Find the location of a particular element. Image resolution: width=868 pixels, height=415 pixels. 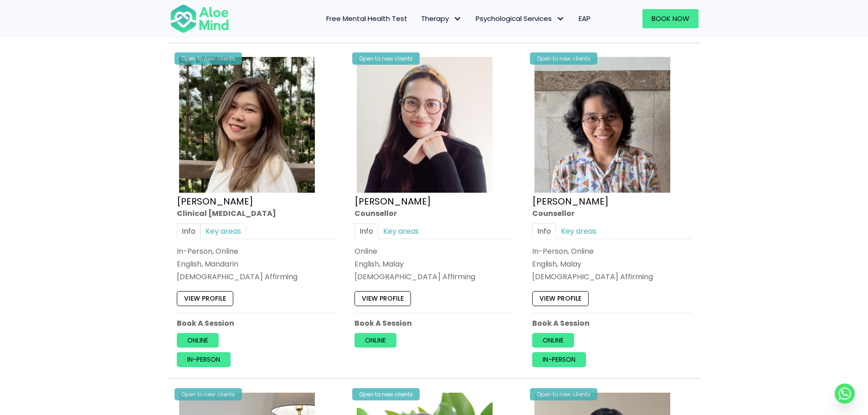

span: EAP is located at coordinates (584, 18).